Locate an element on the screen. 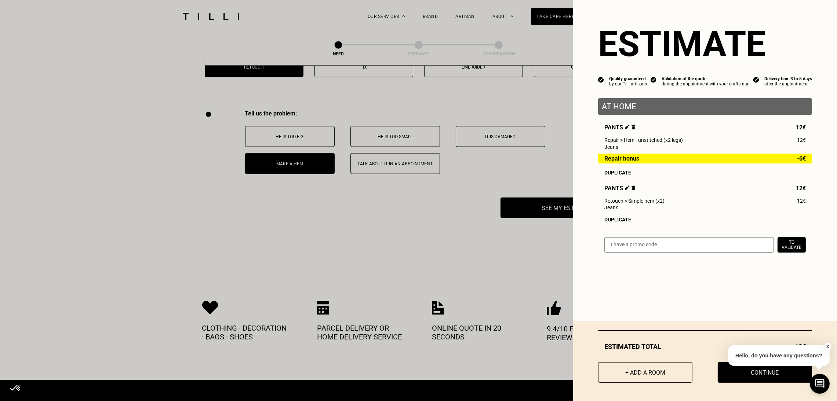  font: Retouch > Simple hem (x2) is located at coordinates (634, 201).